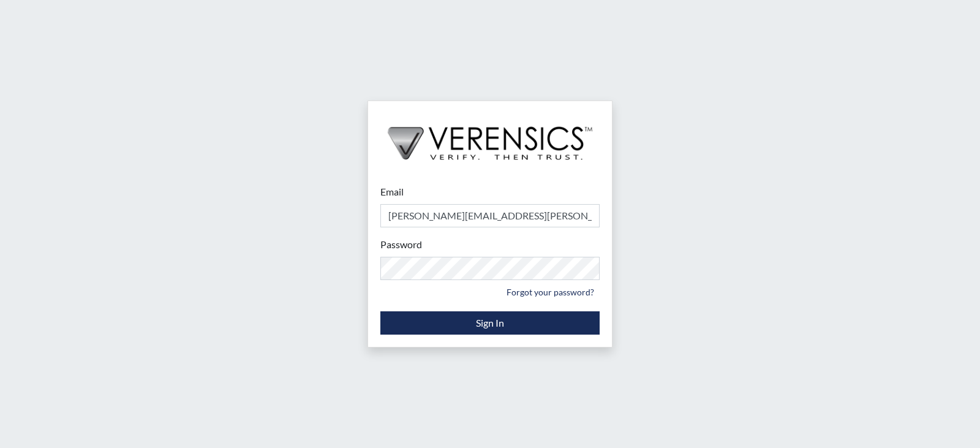  I want to click on a: Forgot your password?, so click(550, 292).